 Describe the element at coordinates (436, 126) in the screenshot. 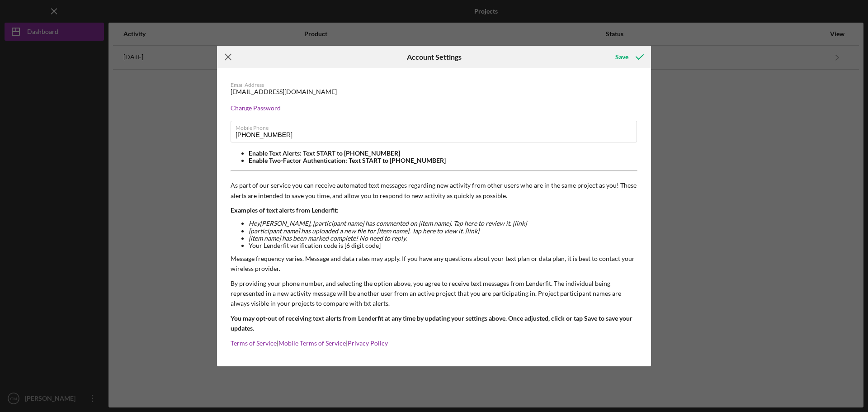

I see `label: Mobile Phone` at that location.